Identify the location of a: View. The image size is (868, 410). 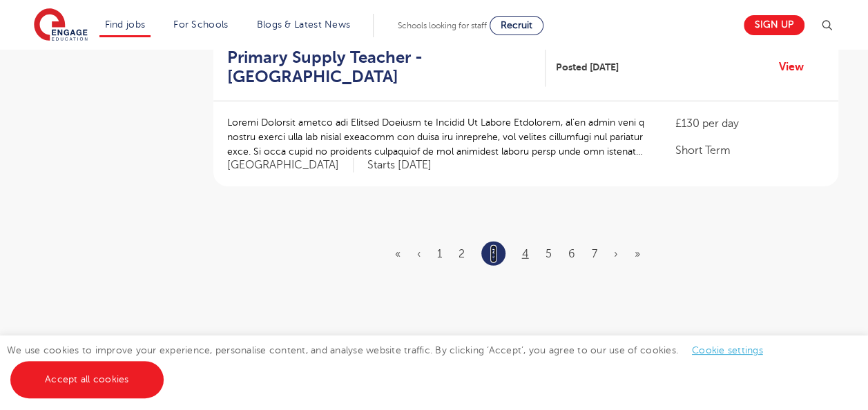
(796, 67).